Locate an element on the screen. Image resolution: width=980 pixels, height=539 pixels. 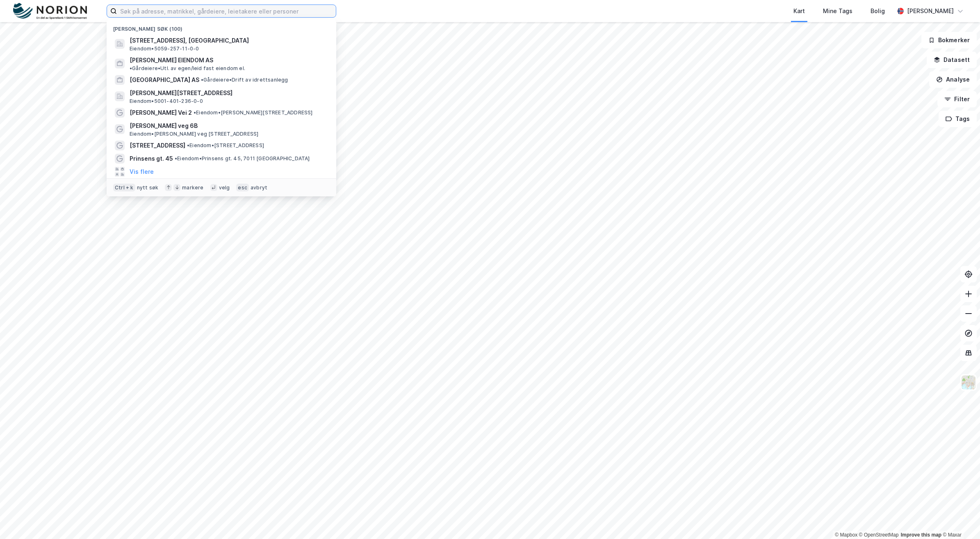
button: Bokmerker is located at coordinates (949, 41).